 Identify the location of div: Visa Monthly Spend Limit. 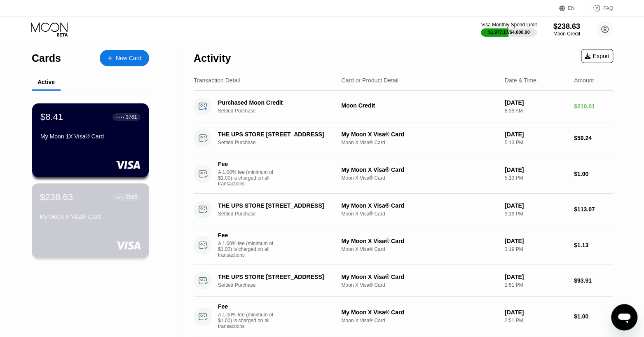
(508, 25).